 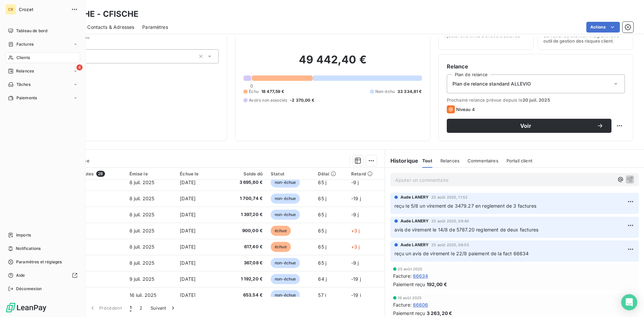 What do you see at coordinates (246, 199) in the screenshot?
I see `span: 1 700,74 €` at bounding box center [246, 199].